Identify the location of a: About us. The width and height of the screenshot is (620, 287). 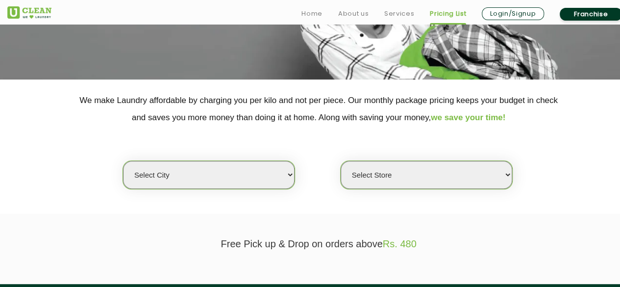
(353, 14).